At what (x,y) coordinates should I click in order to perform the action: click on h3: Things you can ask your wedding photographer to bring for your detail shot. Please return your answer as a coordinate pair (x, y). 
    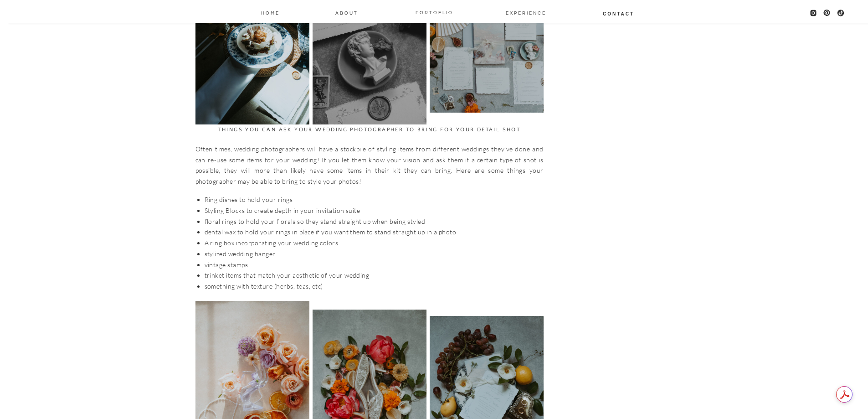
    Looking at the image, I should click on (370, 130).